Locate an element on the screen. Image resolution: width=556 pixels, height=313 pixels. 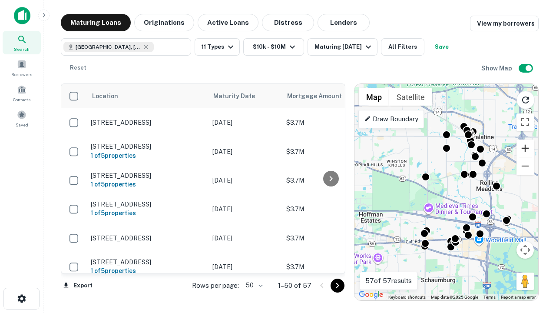
button: Reset is located at coordinates (78, 68).